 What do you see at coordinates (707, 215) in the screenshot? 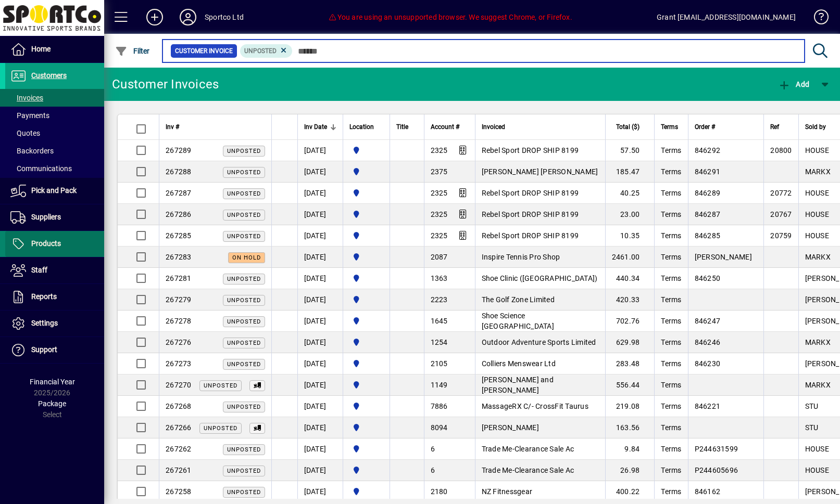
I see `span: 846287` at bounding box center [707, 215].